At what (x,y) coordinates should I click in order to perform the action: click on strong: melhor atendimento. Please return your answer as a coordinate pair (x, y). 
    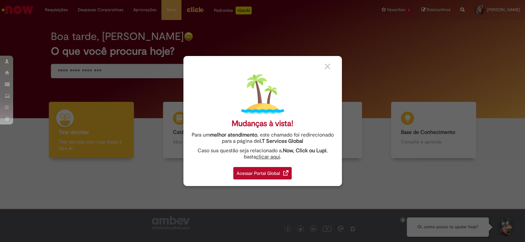
    Looking at the image, I should click on (234, 135).